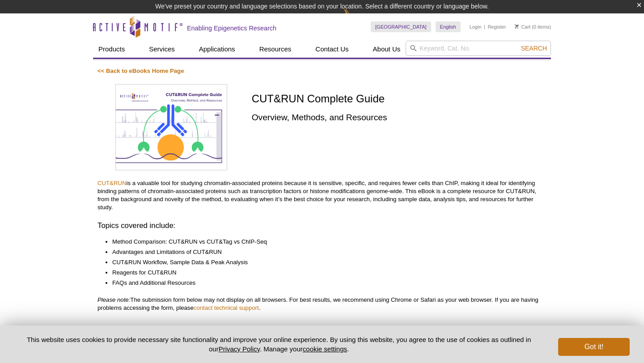  I want to click on li: Reagents for CUT&RUN, so click(325, 273).